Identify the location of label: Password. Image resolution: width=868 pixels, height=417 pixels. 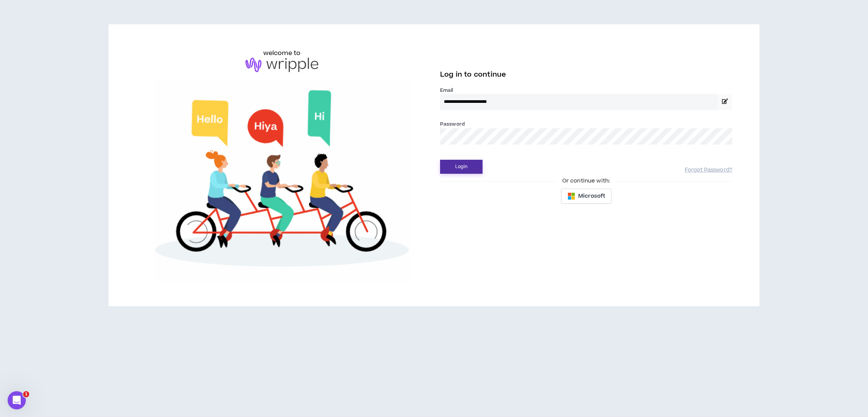
(453, 124).